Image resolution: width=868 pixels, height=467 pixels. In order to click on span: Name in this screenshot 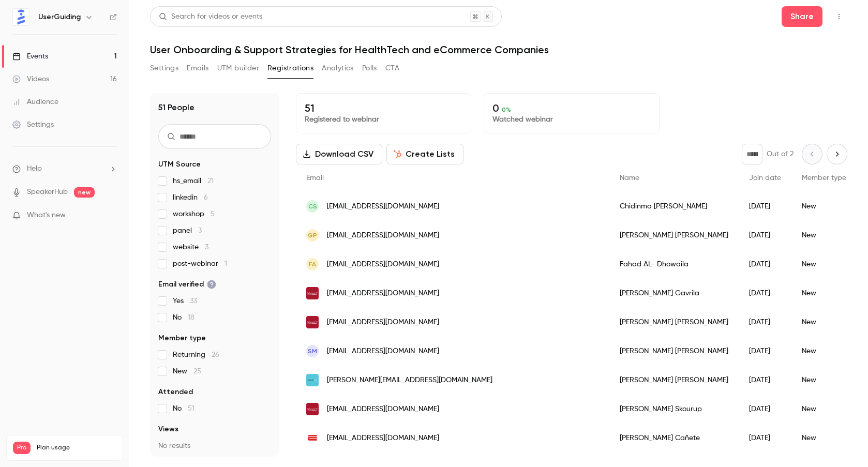, I will do `click(630, 178)`.